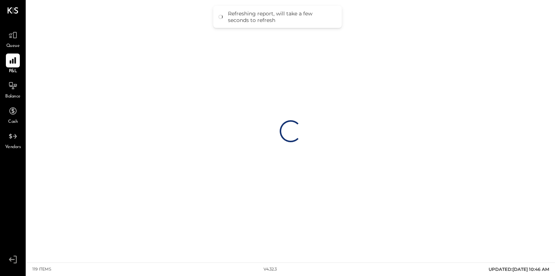 Image resolution: width=555 pixels, height=276 pixels. Describe the element at coordinates (281, 17) in the screenshot. I see `div: Refreshing report, will take a few seconds to refresh` at that location.